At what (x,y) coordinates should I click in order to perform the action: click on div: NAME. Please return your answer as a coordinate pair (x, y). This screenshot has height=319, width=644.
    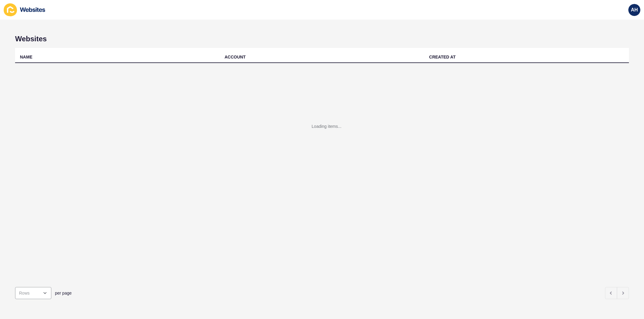
    Looking at the image, I should click on (26, 57).